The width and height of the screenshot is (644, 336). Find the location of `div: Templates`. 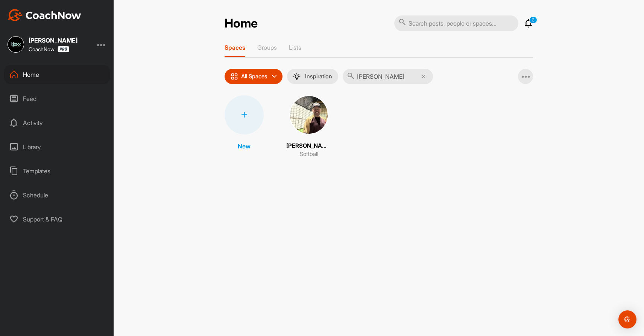

div: Templates is located at coordinates (57, 171).